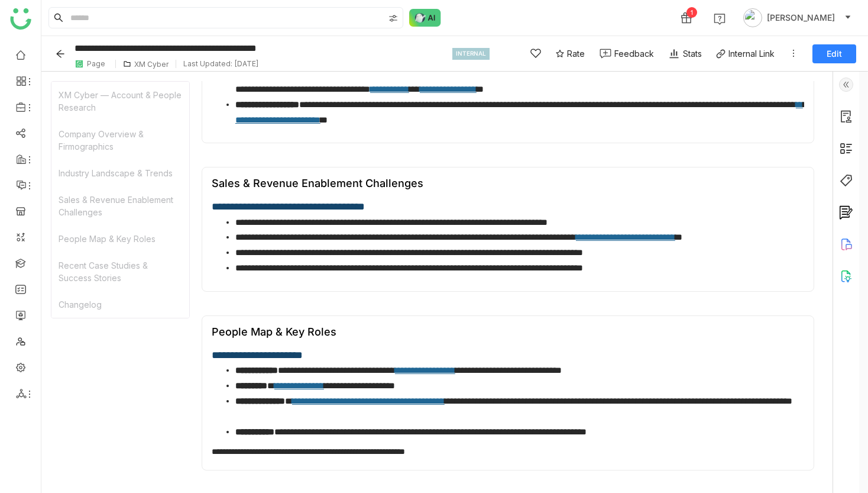  What do you see at coordinates (685, 53) in the screenshot?
I see `div: Stats` at bounding box center [685, 53].